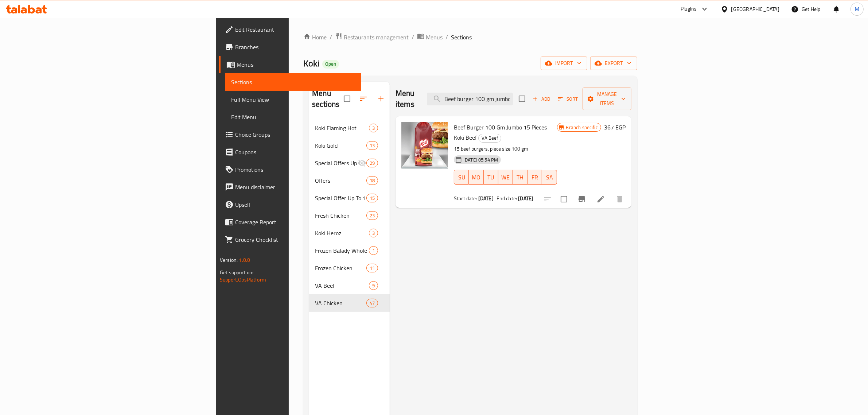 The image size is (868, 415). What do you see at coordinates (349, 181) in the screenshot?
I see `div: Offers18` at bounding box center [349, 181].